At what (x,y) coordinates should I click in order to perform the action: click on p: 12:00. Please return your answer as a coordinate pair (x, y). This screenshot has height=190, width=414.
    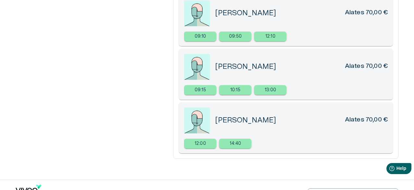
    Looking at the image, I should click on (200, 143).